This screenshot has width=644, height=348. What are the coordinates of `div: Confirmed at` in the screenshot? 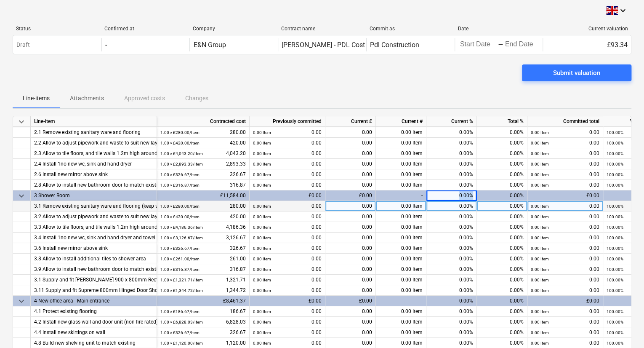 It's located at (145, 29).